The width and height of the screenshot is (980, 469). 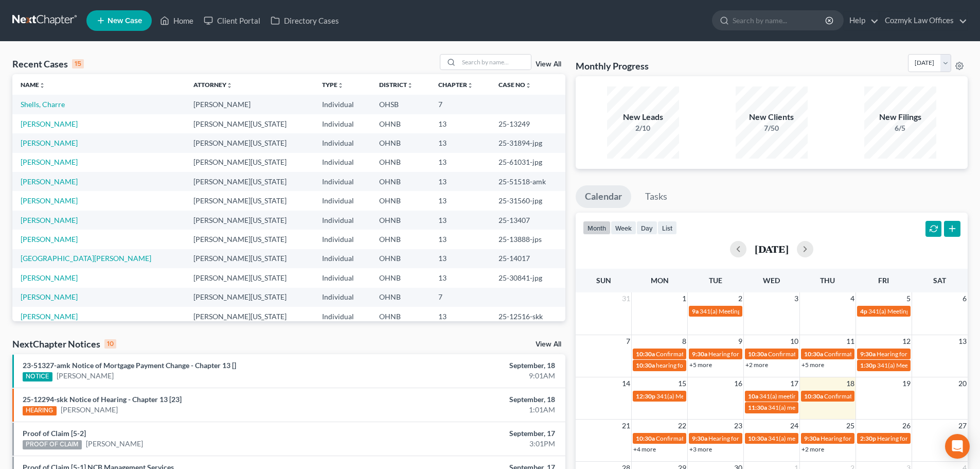 I want to click on div: 2/10, so click(x=643, y=128).